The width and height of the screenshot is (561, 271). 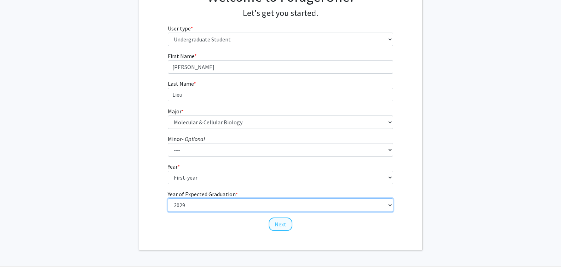 What do you see at coordinates (180, 28) in the screenshot?
I see `label: User type` at bounding box center [180, 28].